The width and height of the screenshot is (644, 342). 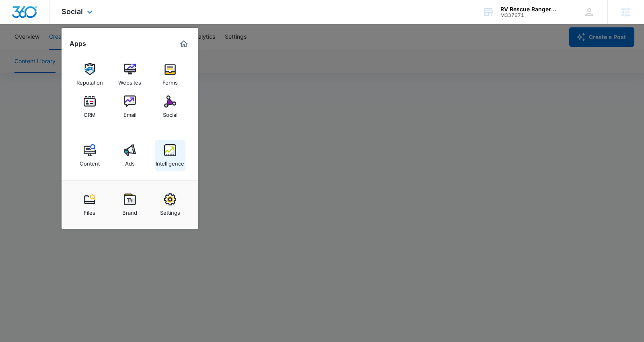 I want to click on a: Files, so click(x=90, y=205).